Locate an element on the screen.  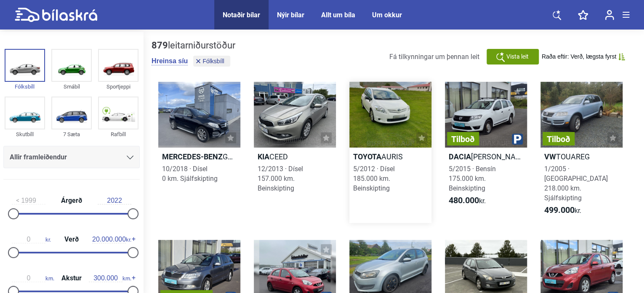
a: ToyotaAURIS5/2012 · Dísel185.000 km. Beinskipting is located at coordinates (390, 152).